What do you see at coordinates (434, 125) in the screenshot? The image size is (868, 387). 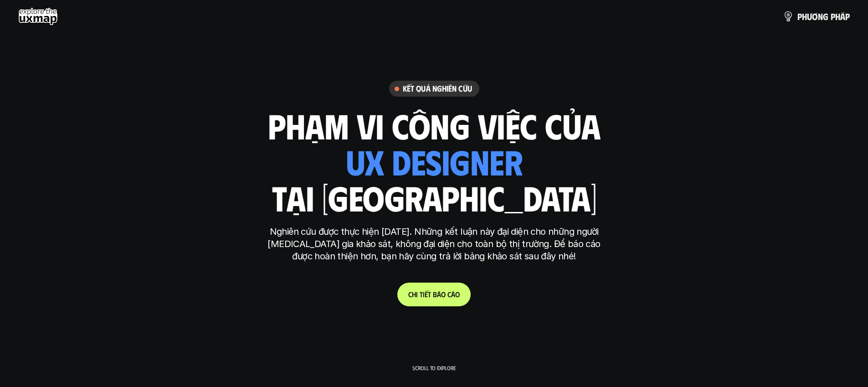 I see `h1: phạm vi công việc của` at bounding box center [434, 125].